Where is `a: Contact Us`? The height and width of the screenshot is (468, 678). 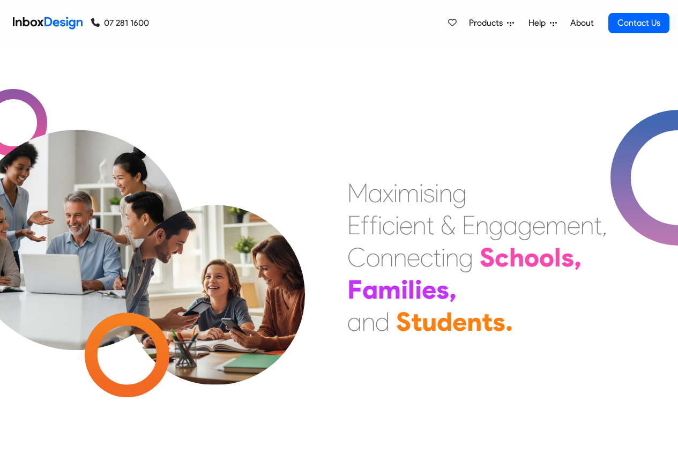
a: Contact Us is located at coordinates (639, 23).